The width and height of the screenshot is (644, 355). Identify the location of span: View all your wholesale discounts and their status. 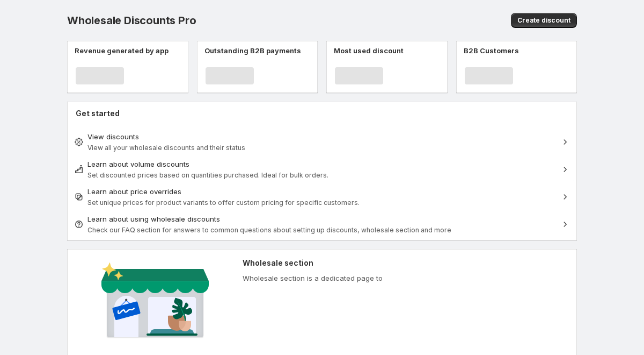
(167, 147).